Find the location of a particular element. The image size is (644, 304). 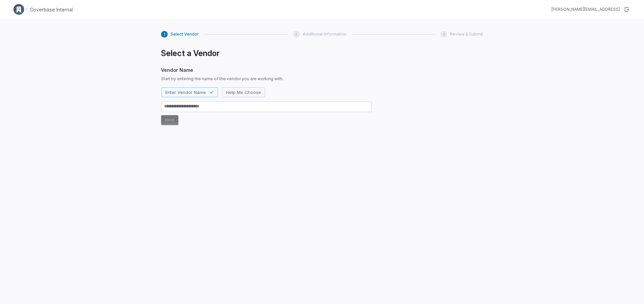

h1: Select a Vendor is located at coordinates (266, 53).